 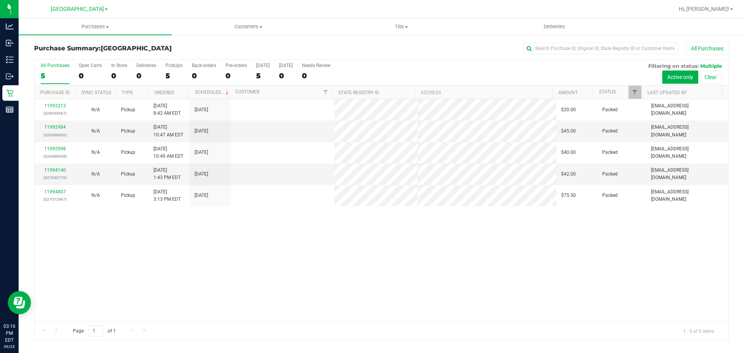 I want to click on span: Tills, so click(x=401, y=27).